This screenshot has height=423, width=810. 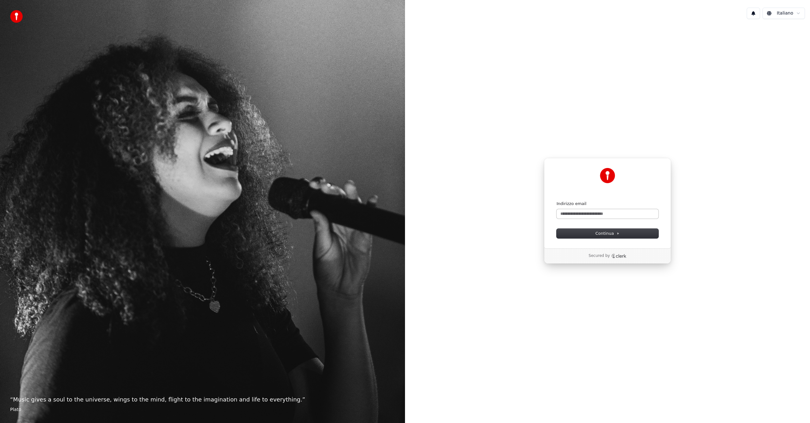 What do you see at coordinates (571, 204) in the screenshot?
I see `label: Indirizzo email` at bounding box center [571, 204].